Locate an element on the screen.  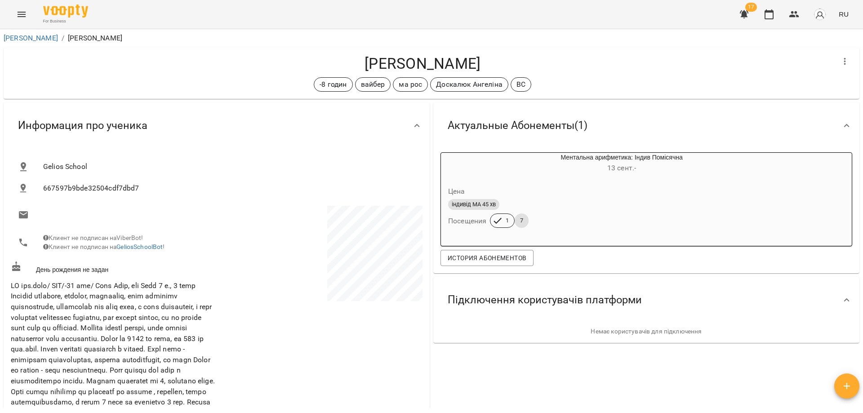
img: avatar_s.png is located at coordinates (820, 14).